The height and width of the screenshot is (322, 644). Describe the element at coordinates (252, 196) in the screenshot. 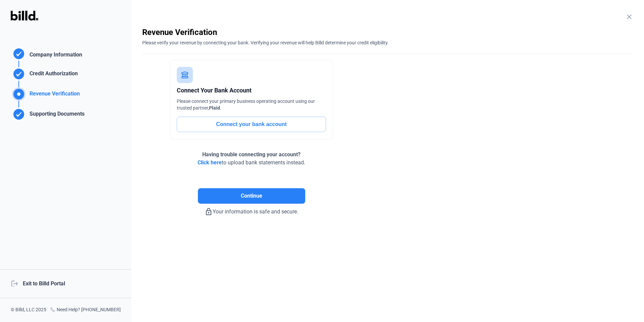

I see `span: Continue` at that location.